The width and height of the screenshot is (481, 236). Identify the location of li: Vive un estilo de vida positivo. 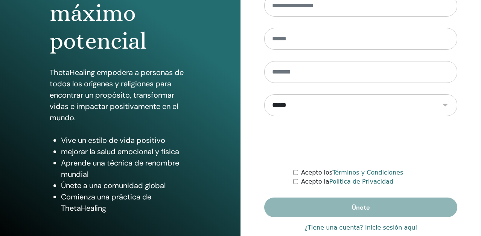
(126, 140).